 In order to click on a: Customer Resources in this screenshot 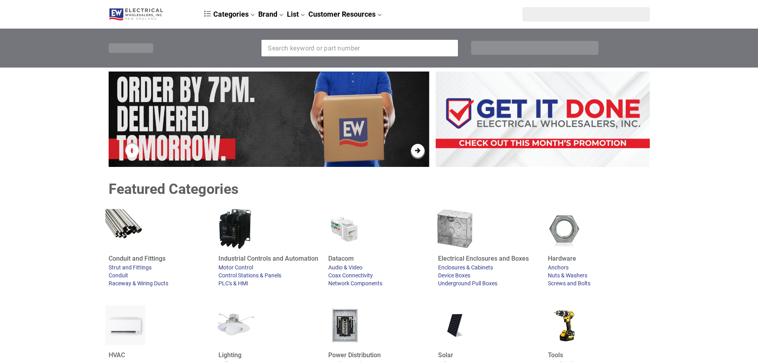, I will do `click(345, 14)`.